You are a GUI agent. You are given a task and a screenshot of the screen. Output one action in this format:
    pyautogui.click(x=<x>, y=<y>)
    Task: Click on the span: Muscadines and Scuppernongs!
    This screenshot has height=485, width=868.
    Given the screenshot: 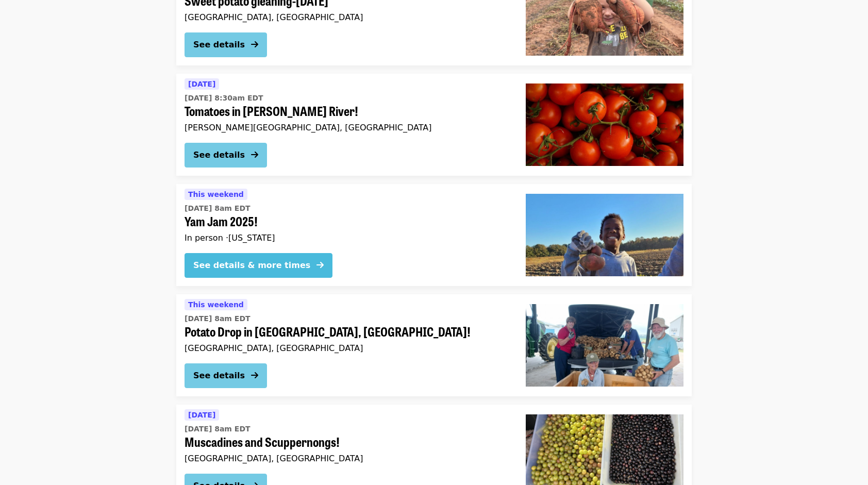 What is the action you would take?
    pyautogui.click(x=346, y=442)
    